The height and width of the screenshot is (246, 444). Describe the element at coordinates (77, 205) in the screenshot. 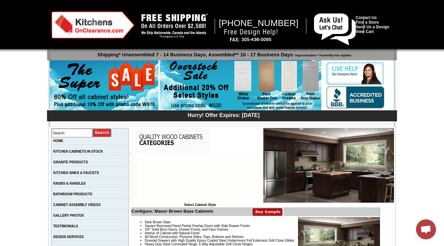

I see `a: CABINET ASSEMBLY VIDEOS` at that location.